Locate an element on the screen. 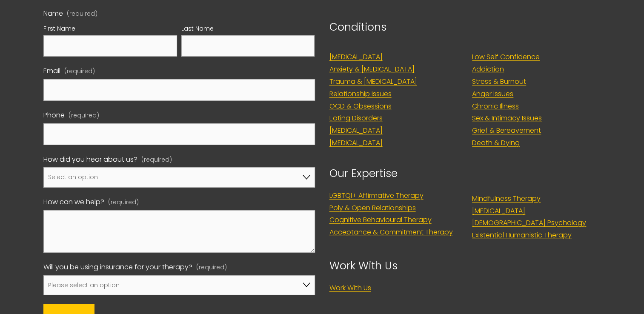 This screenshot has width=644, height=314. a: Death & Dying is located at coordinates (496, 143).